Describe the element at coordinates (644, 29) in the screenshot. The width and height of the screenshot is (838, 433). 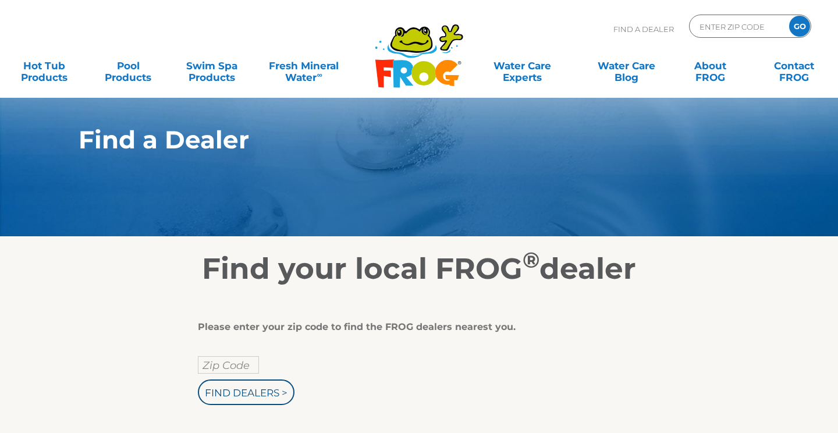
I see `p: Find A Dealer` at that location.